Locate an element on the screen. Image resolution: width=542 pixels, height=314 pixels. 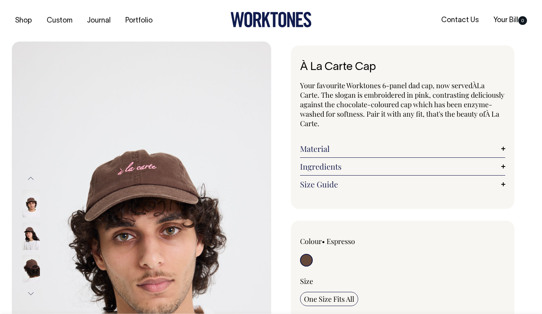
a: Portfolio is located at coordinates (139, 21).